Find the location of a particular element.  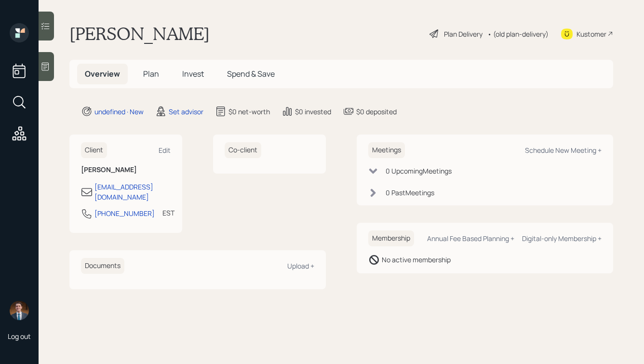

div: Edit is located at coordinates (165, 150).